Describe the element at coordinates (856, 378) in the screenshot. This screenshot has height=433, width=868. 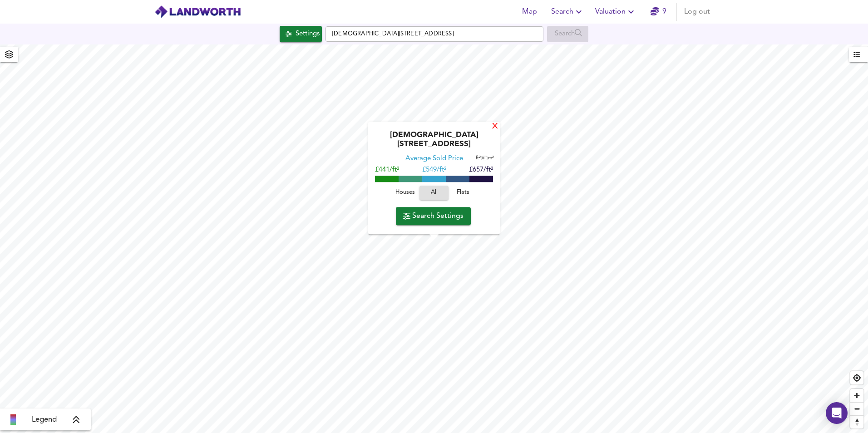
I see `button: Find my location` at that location.